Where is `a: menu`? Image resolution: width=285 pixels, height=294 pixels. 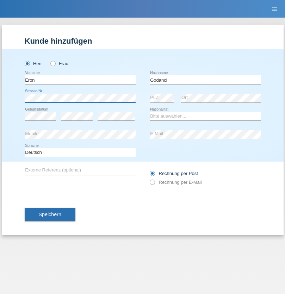 a: menu is located at coordinates (275, 9).